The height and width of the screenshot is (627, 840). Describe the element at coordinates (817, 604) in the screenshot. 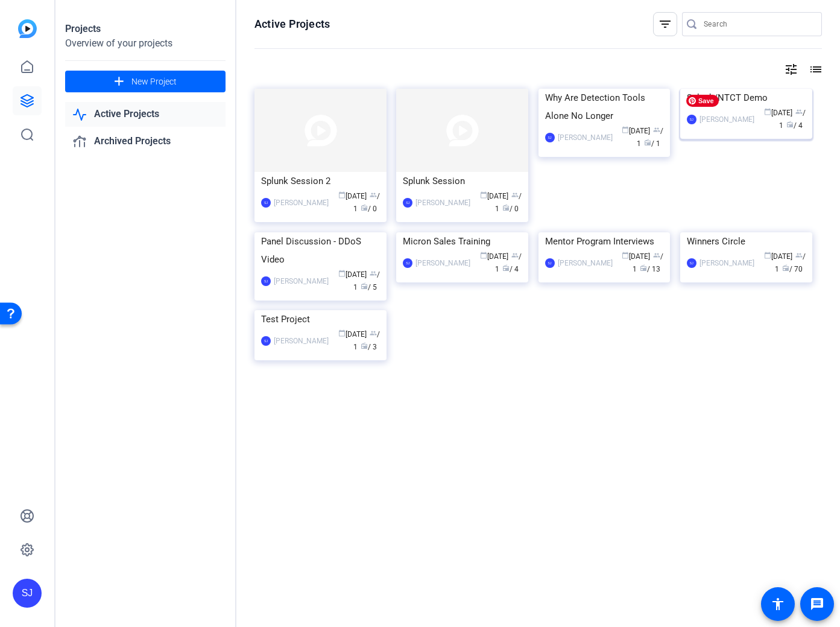

I see `mat-icon: message` at that location.